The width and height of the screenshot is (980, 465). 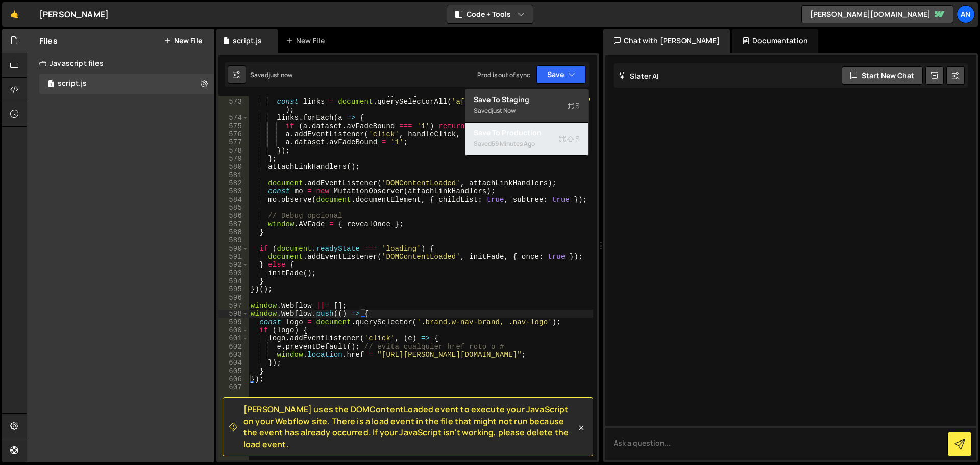 I want to click on div: 607, so click(x=234, y=387).